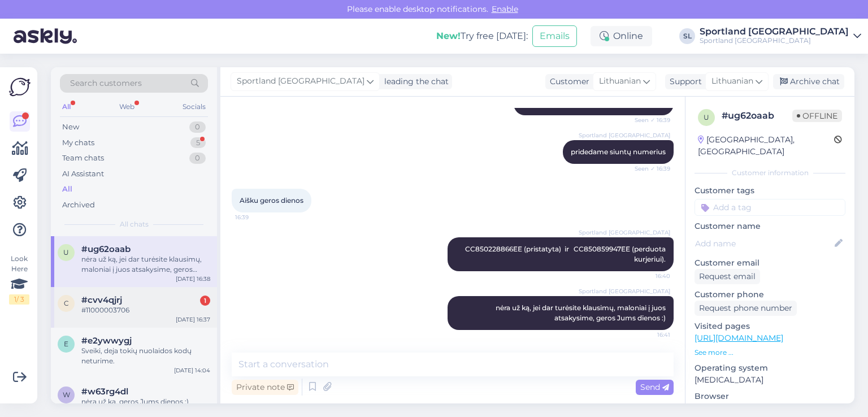 This screenshot has height=417, width=868. I want to click on p: Browser, so click(770, 397).